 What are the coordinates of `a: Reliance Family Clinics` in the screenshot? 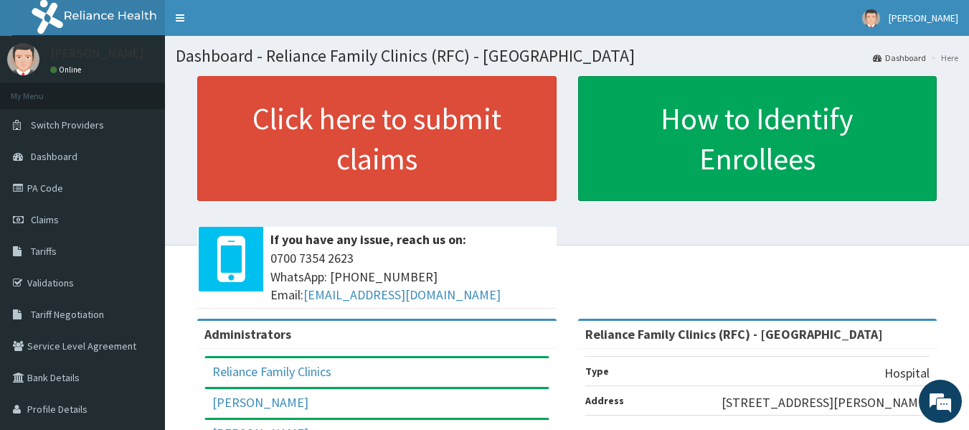 It's located at (272, 371).